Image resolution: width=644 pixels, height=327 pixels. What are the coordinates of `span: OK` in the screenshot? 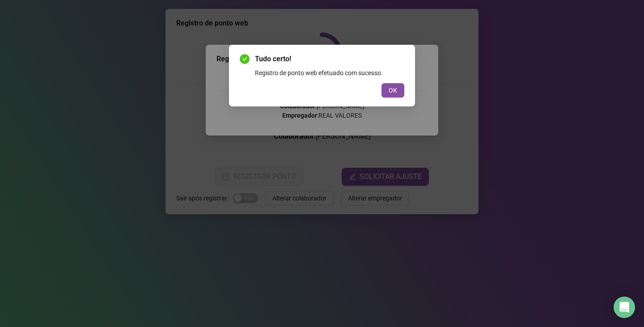 It's located at (392, 90).